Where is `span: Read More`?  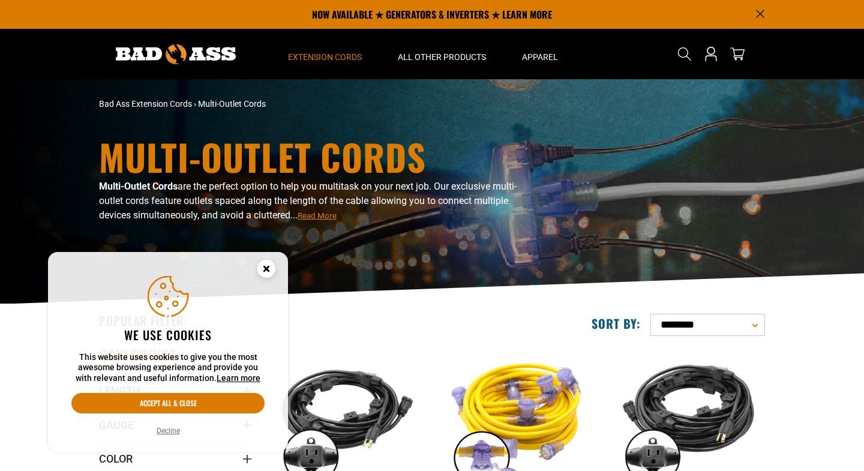 span: Read More is located at coordinates (317, 215).